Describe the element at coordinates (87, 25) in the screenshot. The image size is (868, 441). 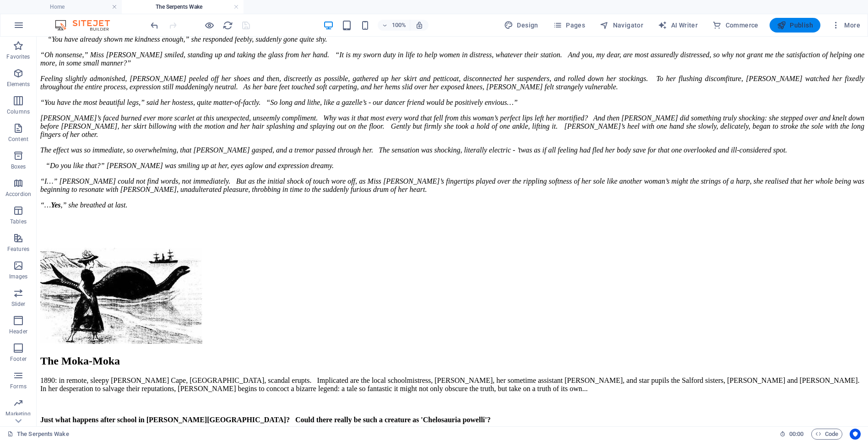
I see `img: Editor Logo` at that location.